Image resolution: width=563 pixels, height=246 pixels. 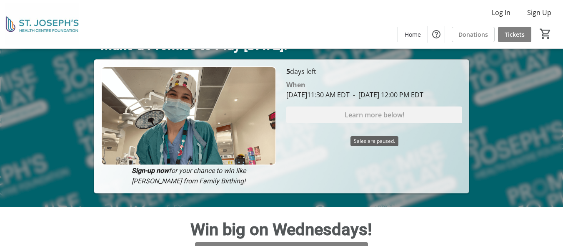 What do you see at coordinates (288, 71) in the screenshot?
I see `span: 5` at bounding box center [288, 71].